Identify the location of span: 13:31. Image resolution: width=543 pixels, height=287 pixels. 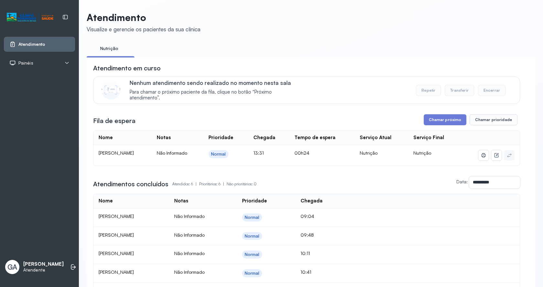
(258, 153).